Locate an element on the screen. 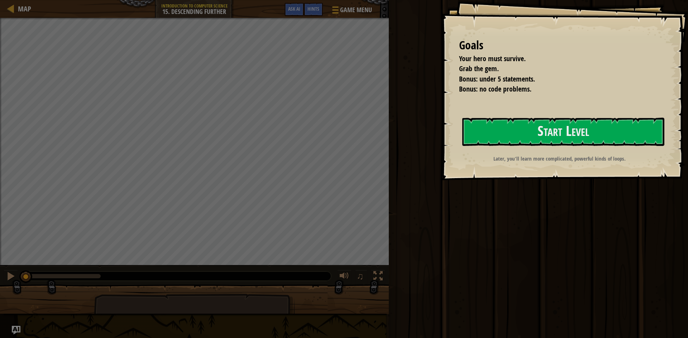 This screenshot has height=338, width=688. span: Map is located at coordinates (24, 9).